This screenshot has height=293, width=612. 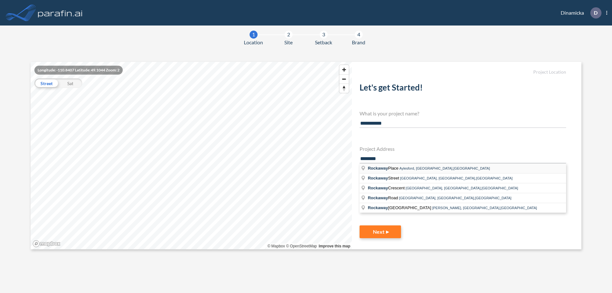 What do you see at coordinates (276, 246) in the screenshot?
I see `a: Mapbox` at bounding box center [276, 246].